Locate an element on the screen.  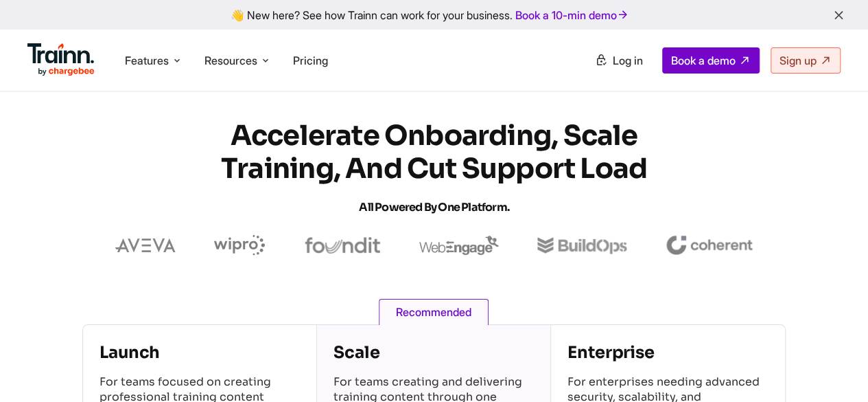
img: Trainn Logo is located at coordinates (61, 60).